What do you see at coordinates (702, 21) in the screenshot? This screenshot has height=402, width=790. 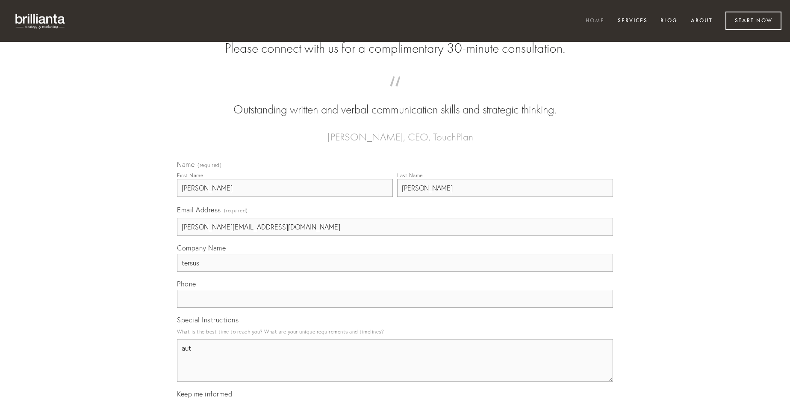 I see `a: About` at bounding box center [702, 21].